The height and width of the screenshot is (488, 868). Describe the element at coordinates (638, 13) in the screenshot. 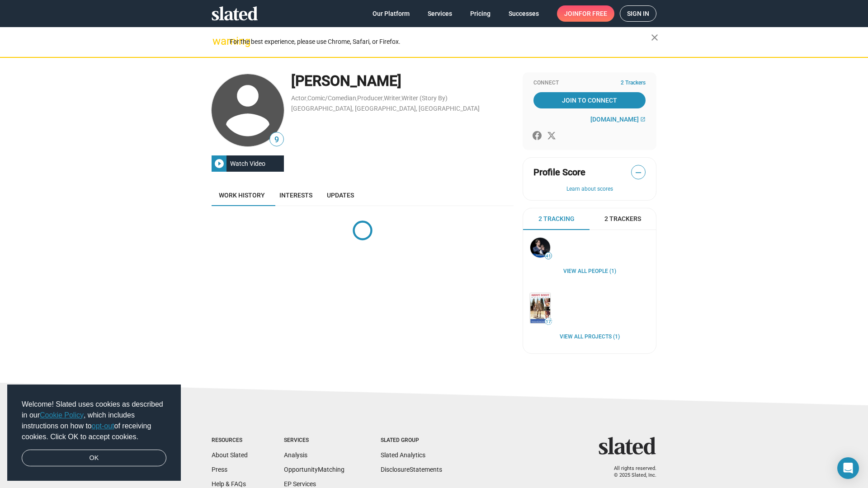

I see `a: Sign in` at that location.